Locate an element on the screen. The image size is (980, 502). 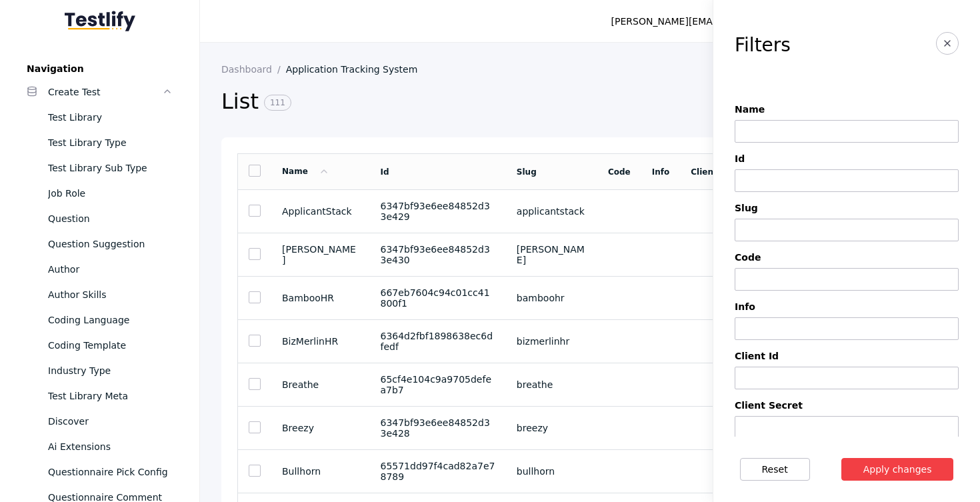
section: Breezy is located at coordinates (320, 428).